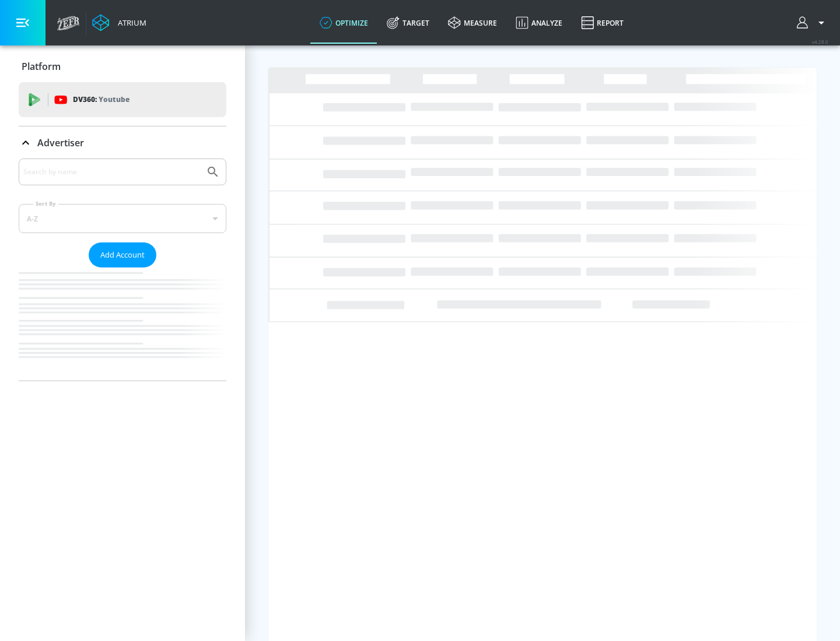 Image resolution: width=840 pixels, height=641 pixels. Describe the element at coordinates (123, 100) in the screenshot. I see `div: DV360: Youtube` at that location.